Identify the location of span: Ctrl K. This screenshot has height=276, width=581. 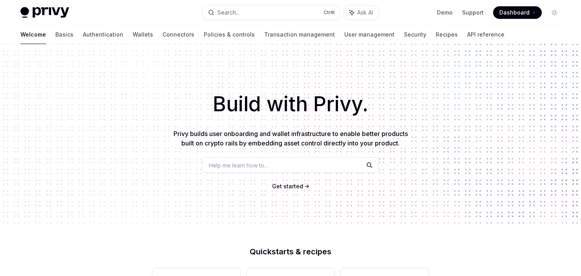
(329, 13).